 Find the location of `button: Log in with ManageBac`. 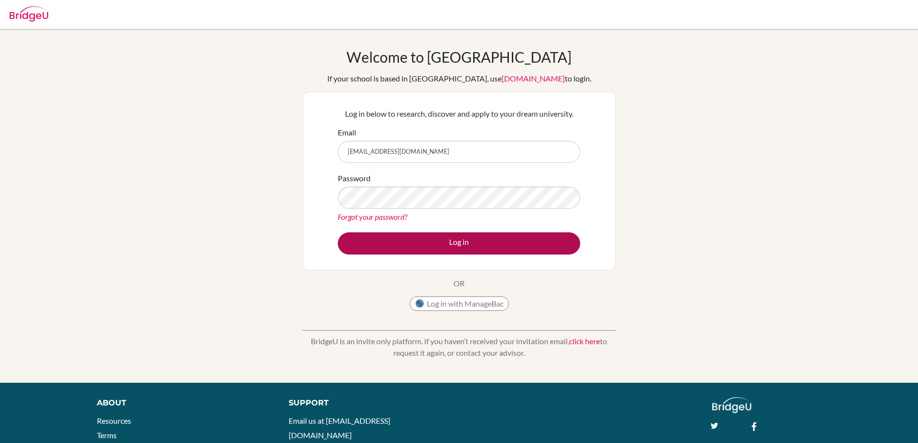

button: Log in with ManageBac is located at coordinates (459, 304).